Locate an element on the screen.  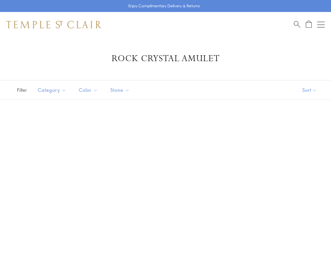
a: Search is located at coordinates (297, 24).